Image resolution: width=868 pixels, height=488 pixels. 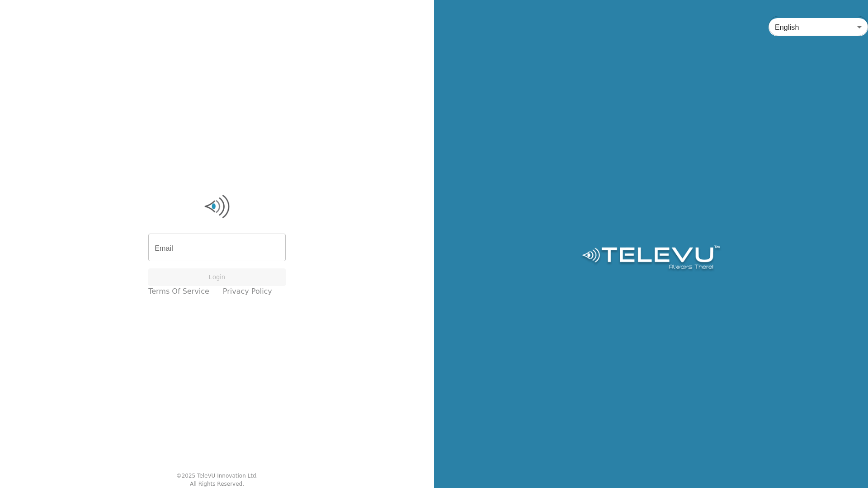 What do you see at coordinates (247, 292) in the screenshot?
I see `a: Privacy Policy` at bounding box center [247, 292].